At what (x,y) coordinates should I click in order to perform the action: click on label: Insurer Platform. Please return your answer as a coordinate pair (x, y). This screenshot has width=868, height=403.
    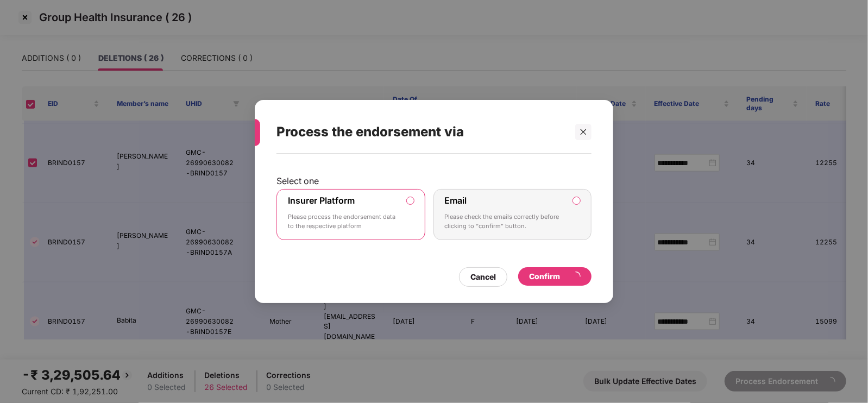
    Looking at the image, I should click on (321, 201).